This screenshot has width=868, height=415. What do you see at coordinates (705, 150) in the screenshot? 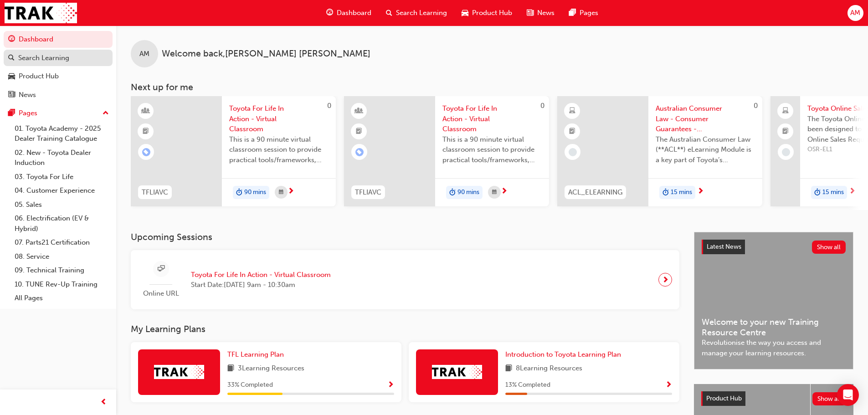
I see `span: The Australian Consumer Law (**ACL**) eLearning Module is a key part of Toyota’s compliance progr...` at bounding box center [705, 150].